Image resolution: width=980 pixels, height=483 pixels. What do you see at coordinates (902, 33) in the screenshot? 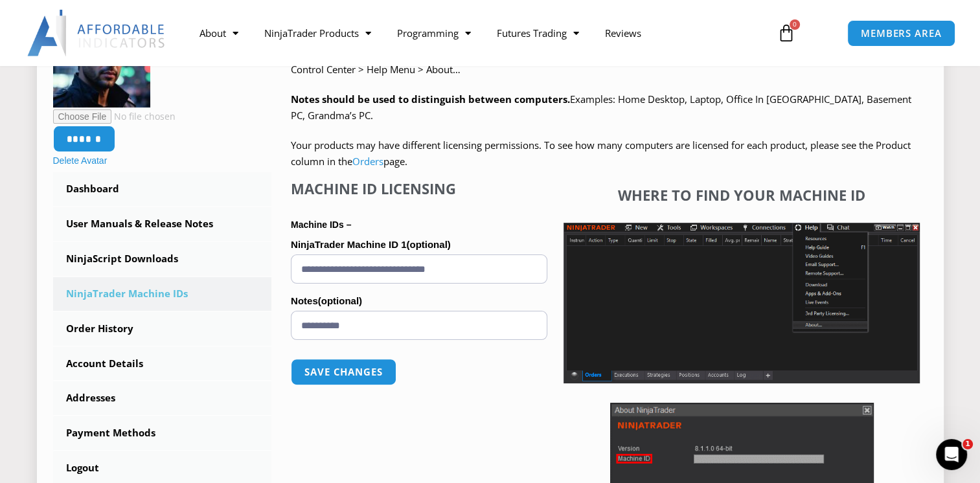
I see `span: MEMBERS AREA` at bounding box center [902, 33].